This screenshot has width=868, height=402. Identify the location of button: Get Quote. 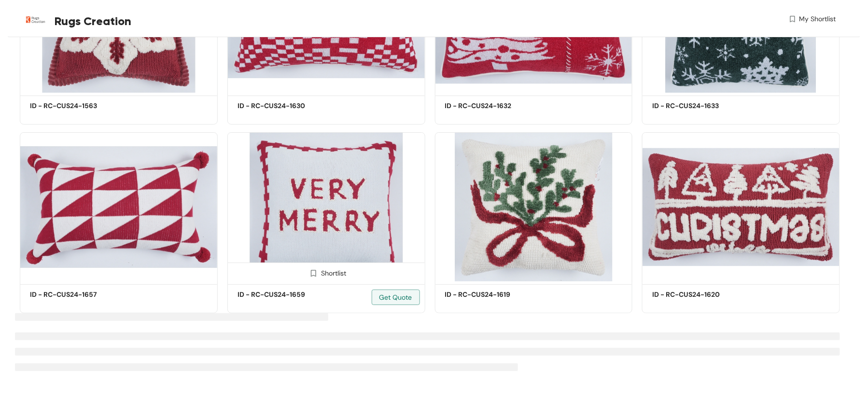
(396, 297).